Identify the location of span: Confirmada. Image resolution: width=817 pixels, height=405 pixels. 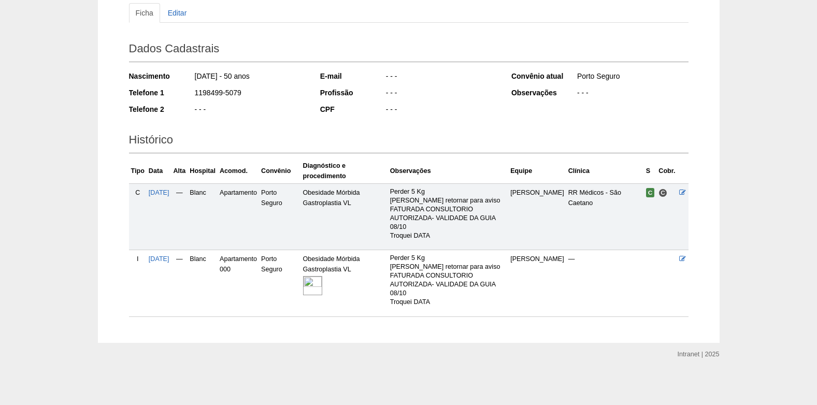
(650, 193).